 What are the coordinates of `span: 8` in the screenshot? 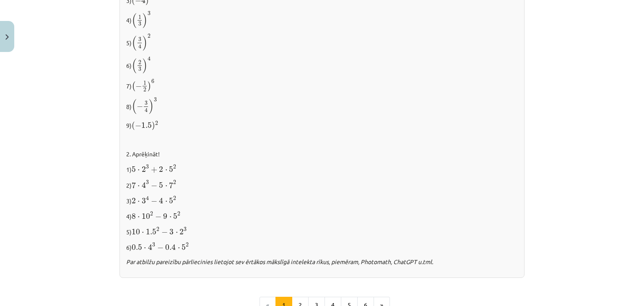 It's located at (134, 216).